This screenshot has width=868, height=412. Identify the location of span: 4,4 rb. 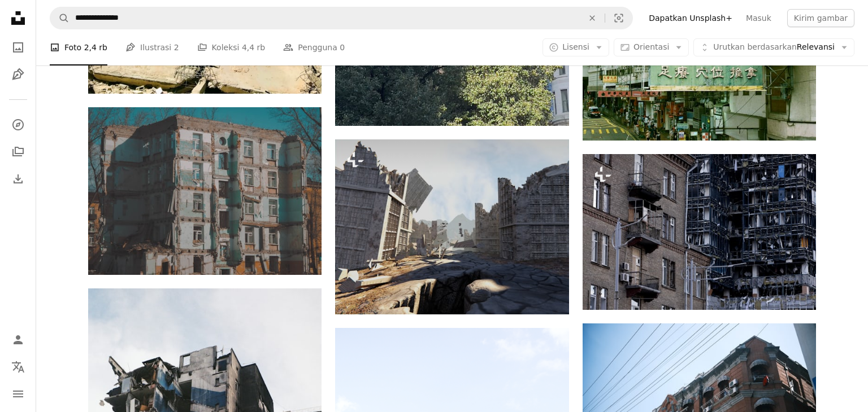
(253, 47).